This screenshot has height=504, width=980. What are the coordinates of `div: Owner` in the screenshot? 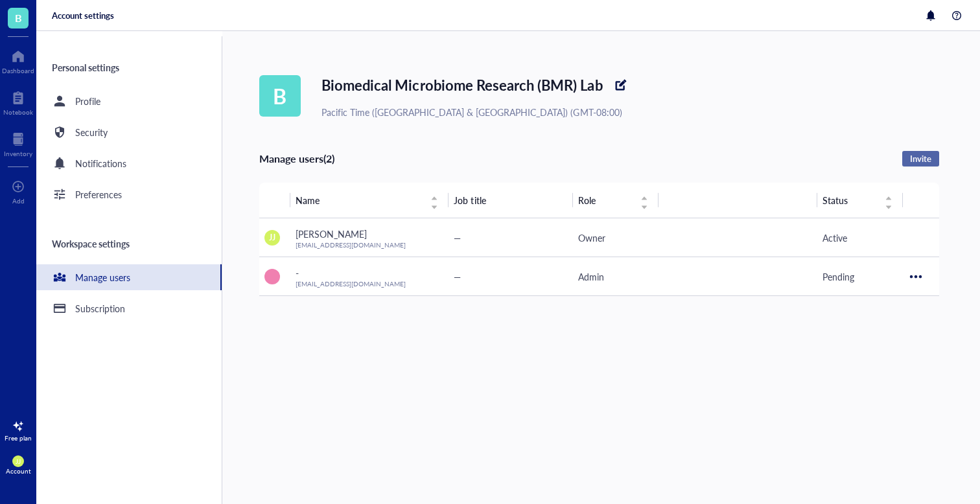 It's located at (616, 238).